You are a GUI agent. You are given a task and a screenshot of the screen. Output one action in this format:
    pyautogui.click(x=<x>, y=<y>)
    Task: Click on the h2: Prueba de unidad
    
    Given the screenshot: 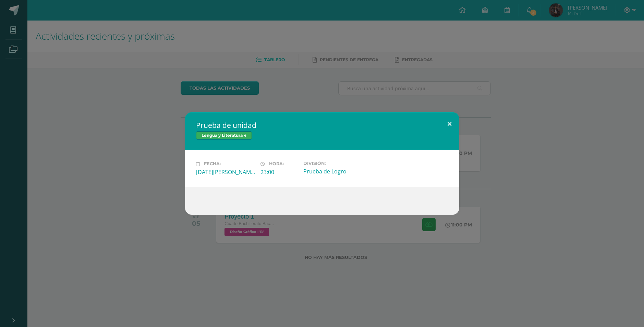 What is the action you would take?
    pyautogui.click(x=322, y=125)
    